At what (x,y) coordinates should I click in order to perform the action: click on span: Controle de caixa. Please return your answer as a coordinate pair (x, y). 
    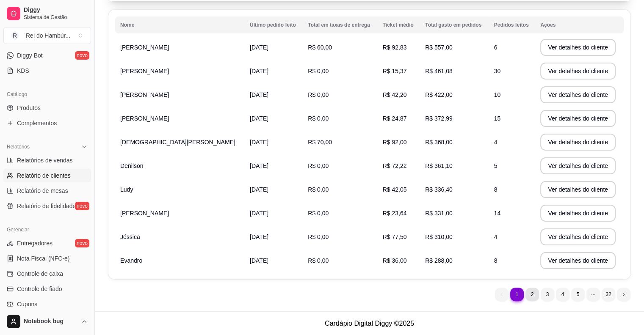
    Looking at the image, I should click on (40, 274).